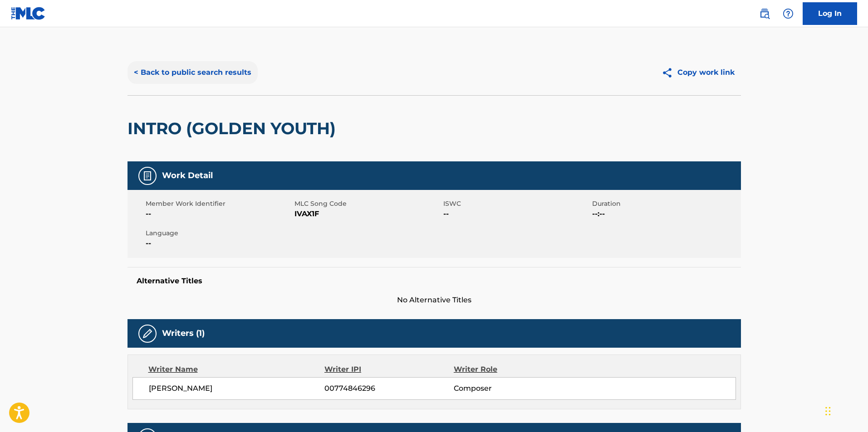  Describe the element at coordinates (434, 281) in the screenshot. I see `h5: Alternative Titles` at that location.